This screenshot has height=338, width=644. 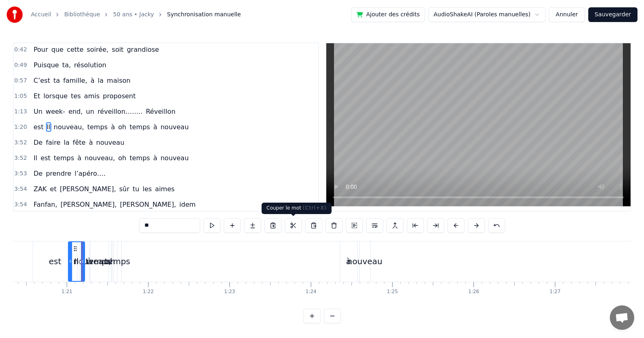 What do you see at coordinates (40, 189) in the screenshot?
I see `span: ZAK` at bounding box center [40, 189].